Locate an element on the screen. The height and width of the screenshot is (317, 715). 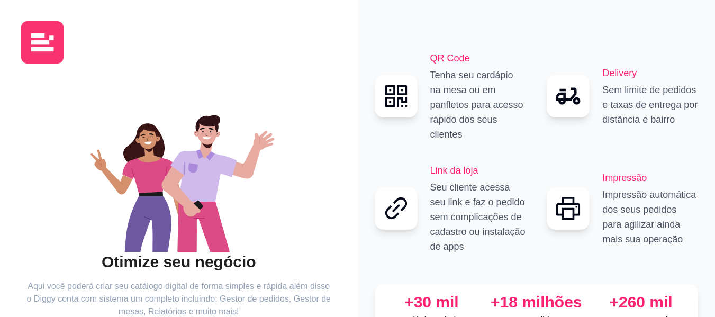
div: +260 mil is located at coordinates (641, 302).